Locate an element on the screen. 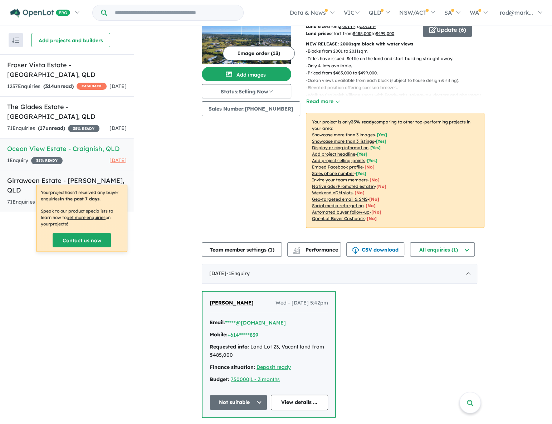 This screenshot has height=424, width=552. a: 1 - 3 months is located at coordinates (265, 379).